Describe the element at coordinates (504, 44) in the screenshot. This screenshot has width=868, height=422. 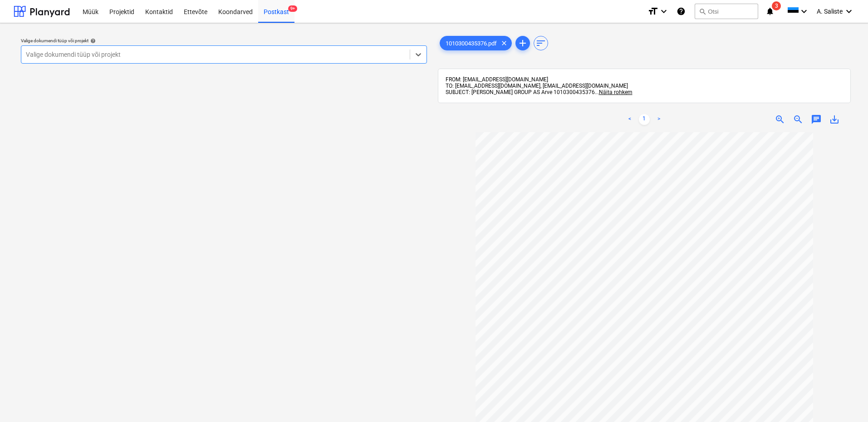
I see `span: clear` at that location.